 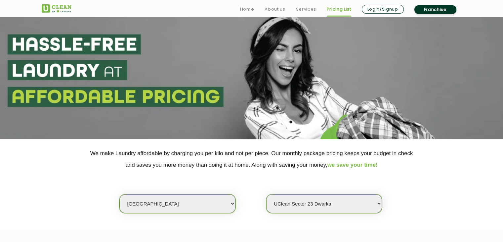 I want to click on a: About us, so click(x=275, y=9).